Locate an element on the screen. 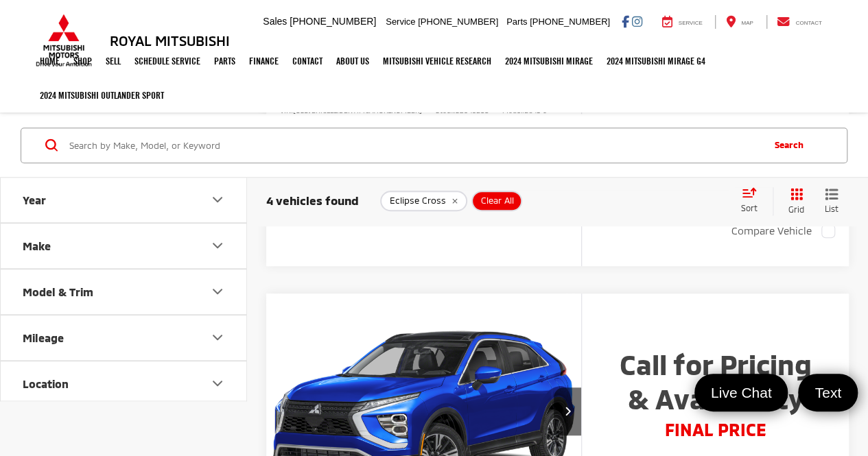 This screenshot has height=456, width=868. span: Eclipse Cross is located at coordinates (418, 201).